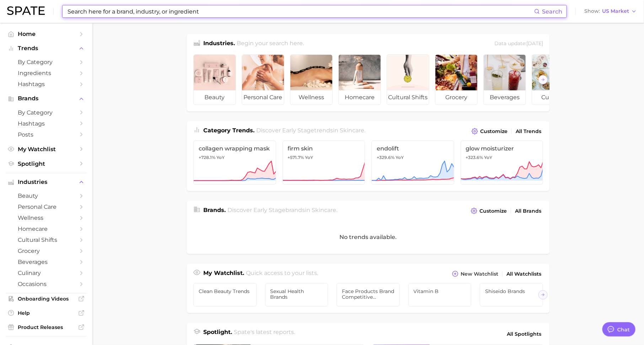 The image size is (644, 345). What do you see at coordinates (225, 295) in the screenshot?
I see `a: clean beauty trends` at bounding box center [225, 295].